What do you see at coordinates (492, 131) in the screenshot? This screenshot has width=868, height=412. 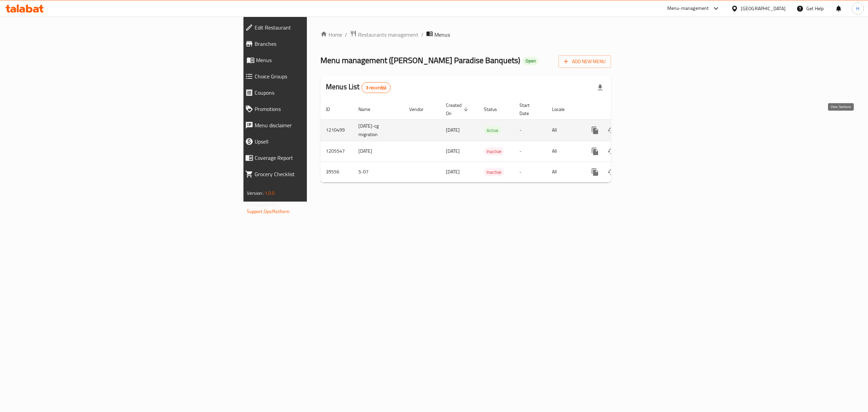 I see `div: Active` at bounding box center [492, 131].